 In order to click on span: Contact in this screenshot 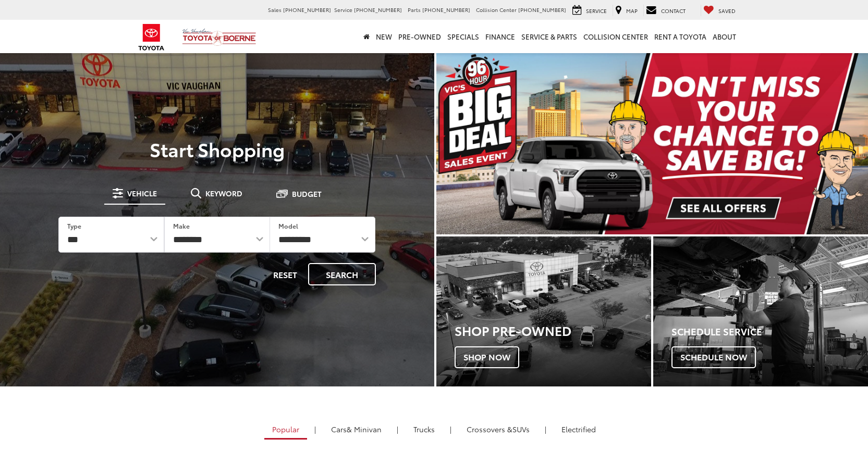, I will do `click(672, 10)`.